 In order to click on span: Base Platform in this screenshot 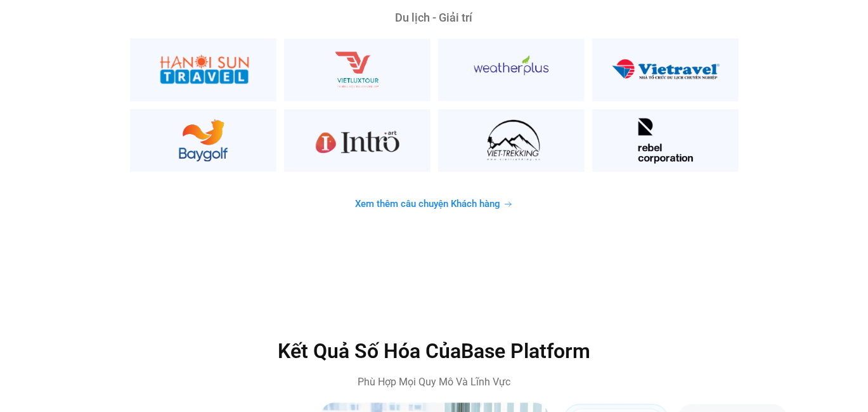, I will do `click(525, 351)`.